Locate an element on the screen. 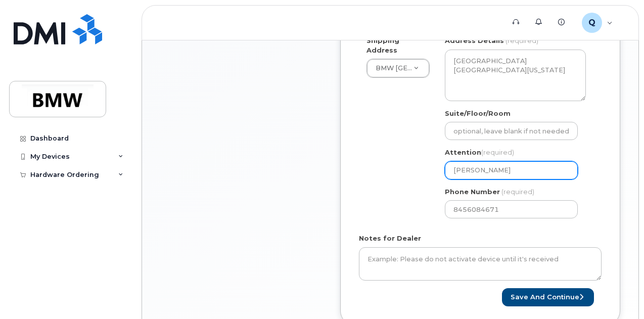 The height and width of the screenshot is (319, 644). label: Shipping Address is located at coordinates (398, 45).